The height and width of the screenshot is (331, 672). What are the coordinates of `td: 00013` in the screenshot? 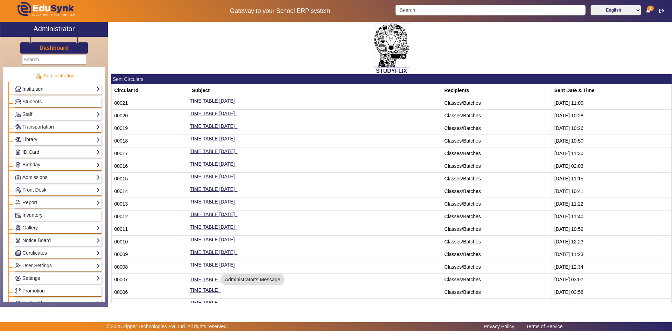 It's located at (151, 204).